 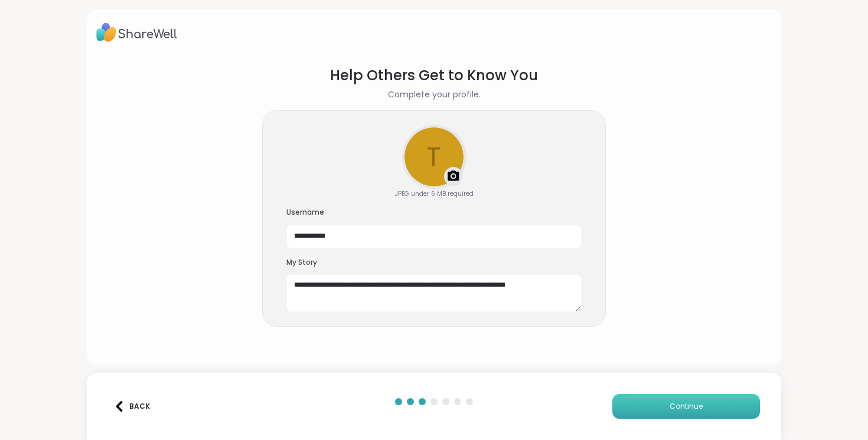 What do you see at coordinates (434, 94) in the screenshot?
I see `h2: Complete your profile.` at bounding box center [434, 94].